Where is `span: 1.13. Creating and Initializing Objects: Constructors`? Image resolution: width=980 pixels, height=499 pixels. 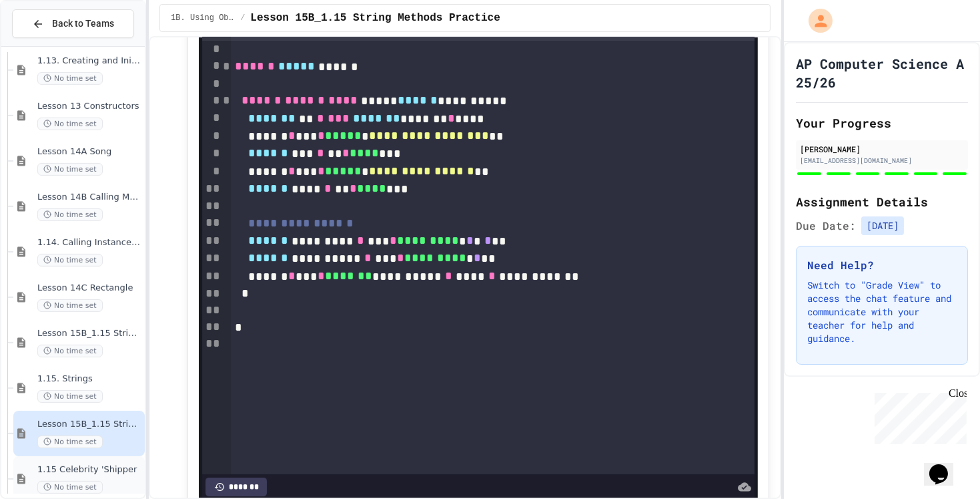
span: 1.13. Creating and Initializing Objects: Constructors is located at coordinates (89, 61).